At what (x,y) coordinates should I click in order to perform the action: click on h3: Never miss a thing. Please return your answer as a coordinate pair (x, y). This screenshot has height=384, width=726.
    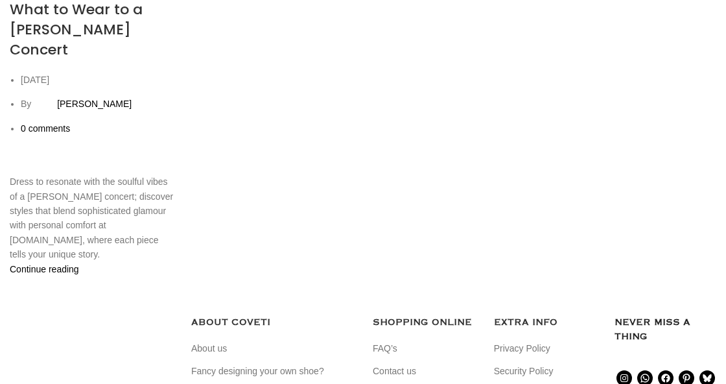
    Looking at the image, I should click on (665, 329).